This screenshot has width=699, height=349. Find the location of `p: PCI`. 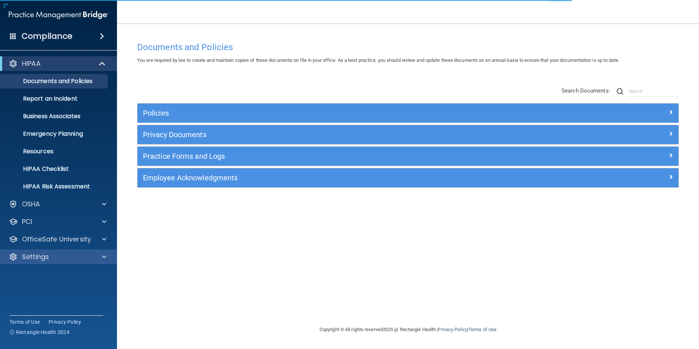

p: PCI is located at coordinates (27, 222).